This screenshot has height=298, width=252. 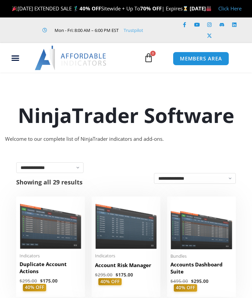 What do you see at coordinates (49, 182) in the screenshot?
I see `p: Showing all 29 results` at bounding box center [49, 182].